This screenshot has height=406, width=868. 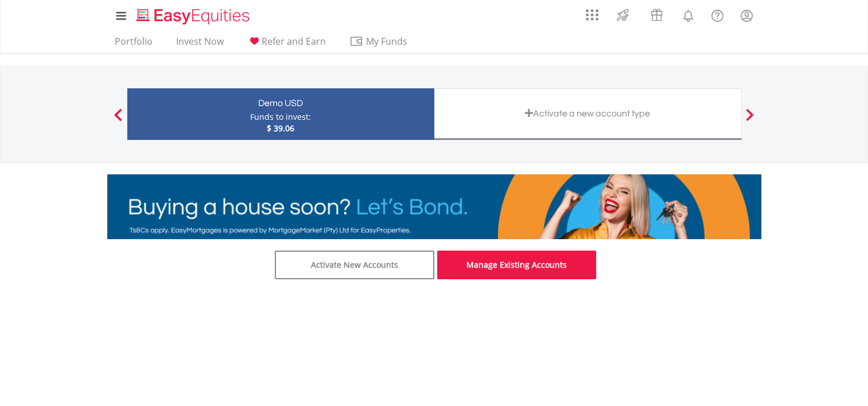 I want to click on a: Activate New Accounts, so click(x=355, y=265).